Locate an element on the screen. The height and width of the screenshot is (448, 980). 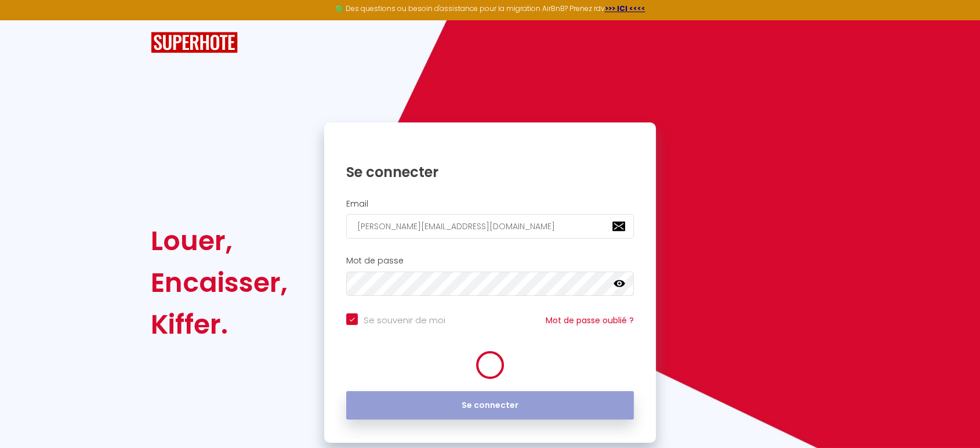
div: Louer, is located at coordinates (219, 241).